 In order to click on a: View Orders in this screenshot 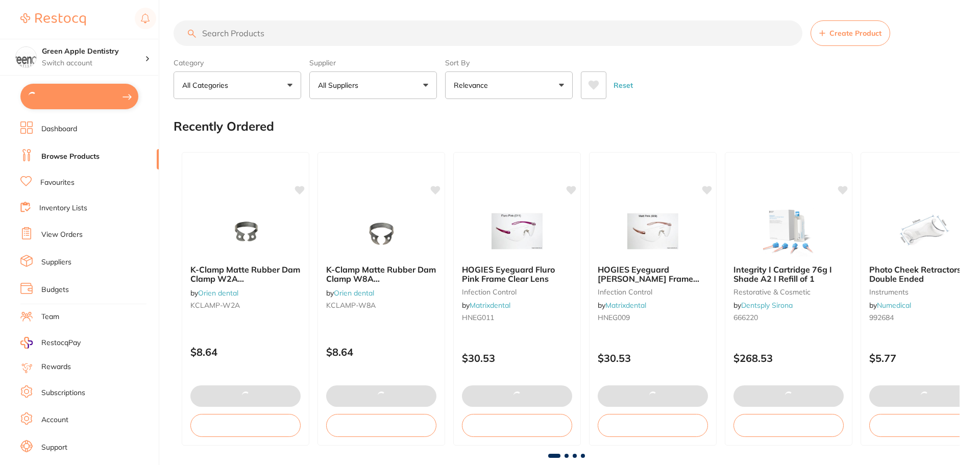, I will do `click(62, 235)`.